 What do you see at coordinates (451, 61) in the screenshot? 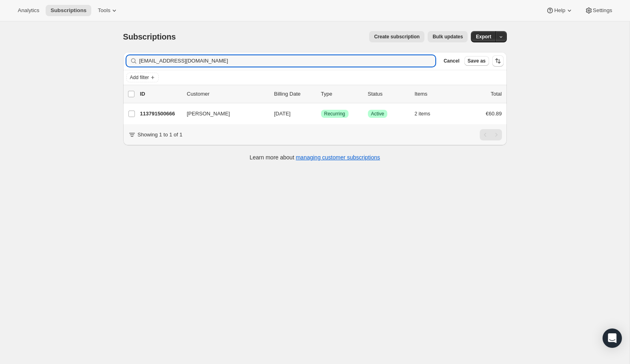
I see `button: Cancel` at bounding box center [451, 61].